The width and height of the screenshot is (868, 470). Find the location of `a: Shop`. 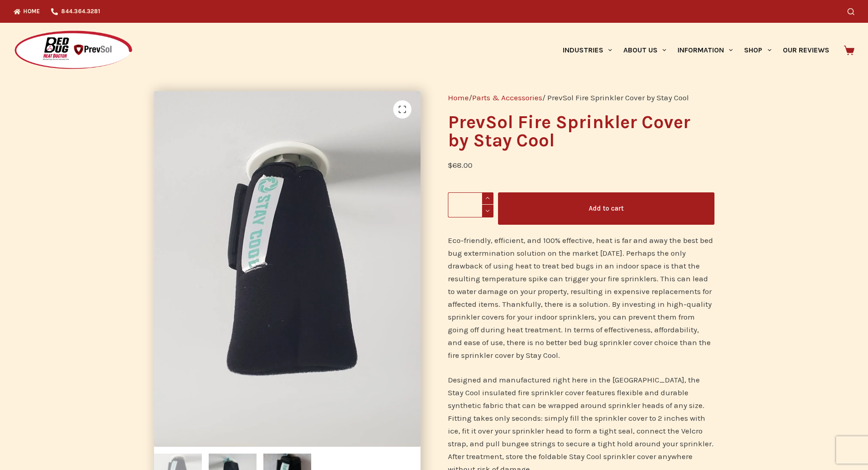

a: Shop is located at coordinates (758, 50).